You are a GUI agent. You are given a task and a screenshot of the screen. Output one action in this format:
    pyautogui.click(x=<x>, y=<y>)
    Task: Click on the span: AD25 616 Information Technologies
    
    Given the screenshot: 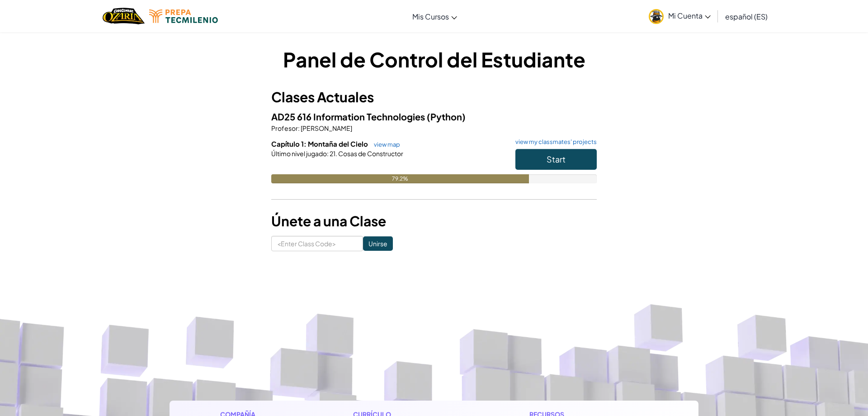 What is the action you would take?
    pyautogui.click(x=349, y=116)
    